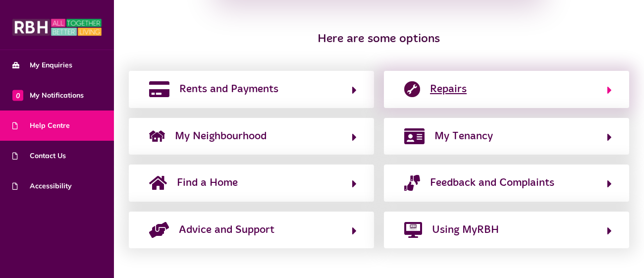 This screenshot has width=644, height=278. What do you see at coordinates (506, 89) in the screenshot?
I see `button: Repairs` at bounding box center [506, 89].